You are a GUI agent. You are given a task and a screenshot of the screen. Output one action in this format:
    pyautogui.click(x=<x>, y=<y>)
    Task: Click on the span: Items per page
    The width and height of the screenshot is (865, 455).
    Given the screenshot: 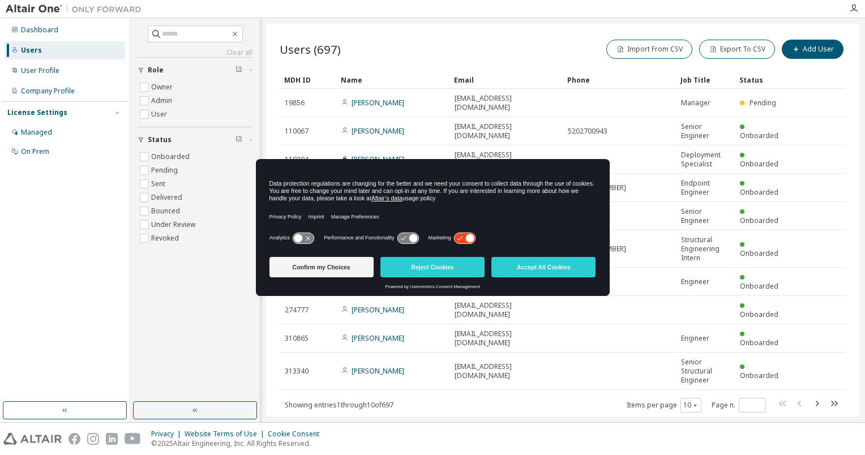 What is the action you would take?
    pyautogui.click(x=664, y=405)
    